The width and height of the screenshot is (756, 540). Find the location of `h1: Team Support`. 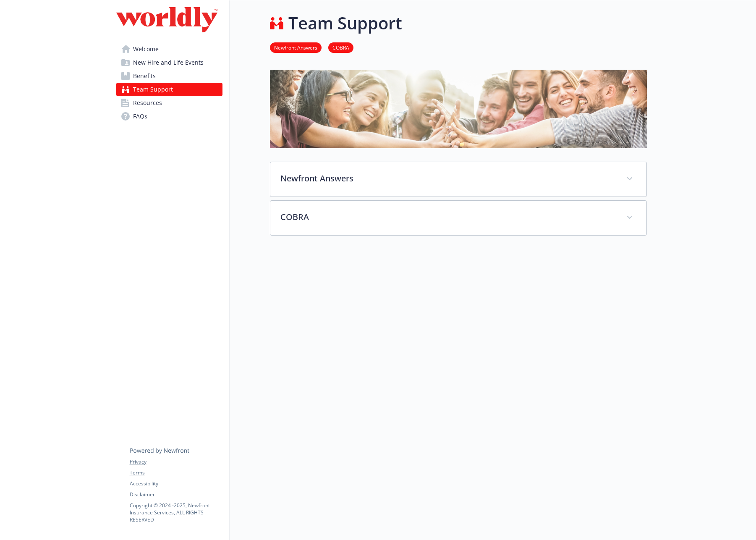

h1: Team Support is located at coordinates (345, 23).